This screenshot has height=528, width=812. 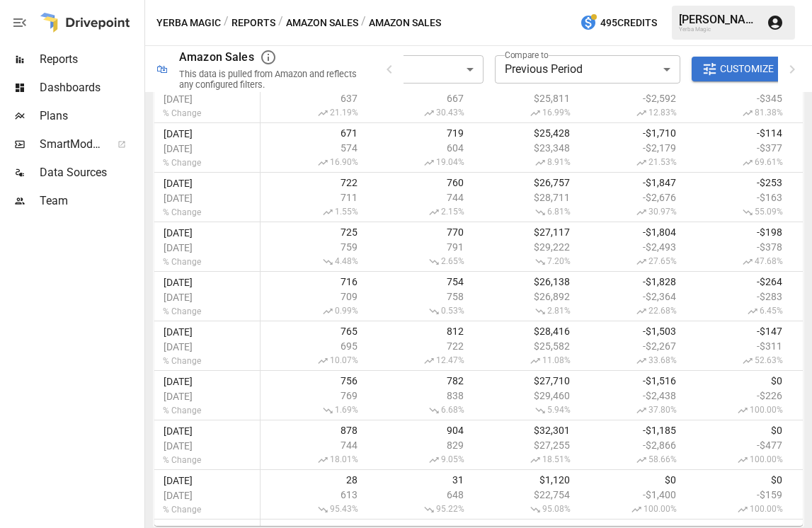 I want to click on span: 30.97%, so click(x=632, y=213).